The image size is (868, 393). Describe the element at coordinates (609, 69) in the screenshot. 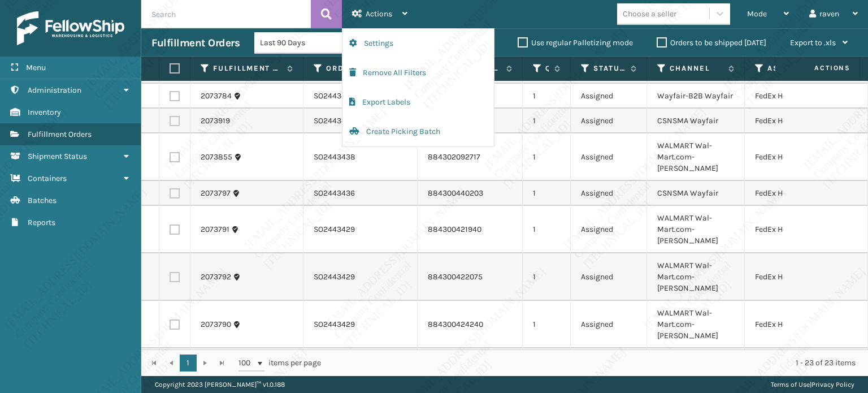

I see `label: Status` at that location.